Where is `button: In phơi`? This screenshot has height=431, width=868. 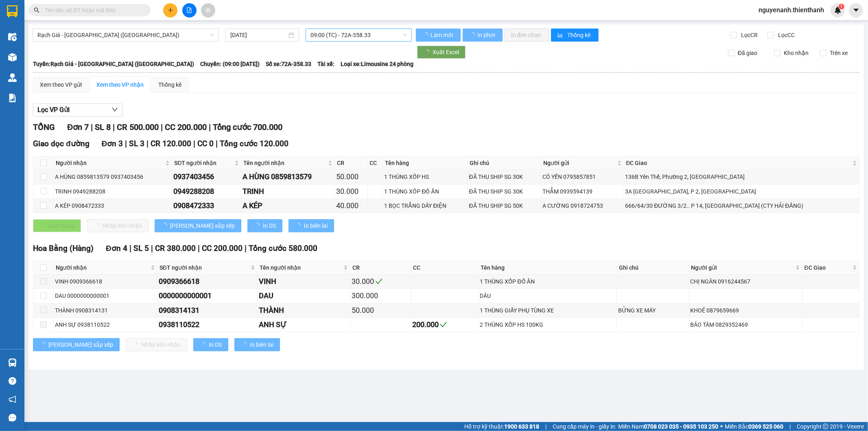
button: In phơi is located at coordinates (482, 35).